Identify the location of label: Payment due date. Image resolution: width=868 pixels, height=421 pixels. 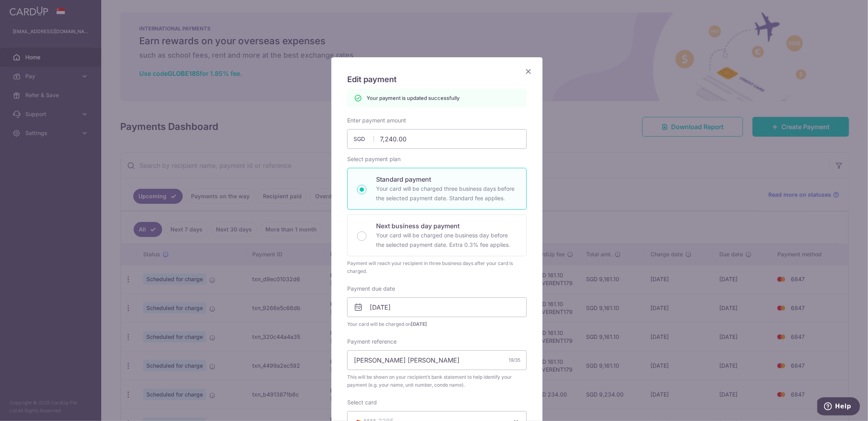
(371, 289).